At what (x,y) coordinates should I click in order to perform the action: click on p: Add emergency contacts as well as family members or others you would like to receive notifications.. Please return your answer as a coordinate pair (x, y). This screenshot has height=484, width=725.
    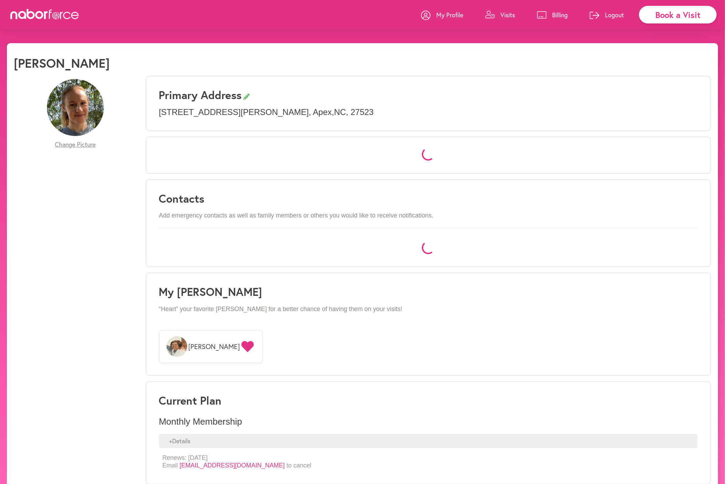
    Looking at the image, I should click on (429, 216).